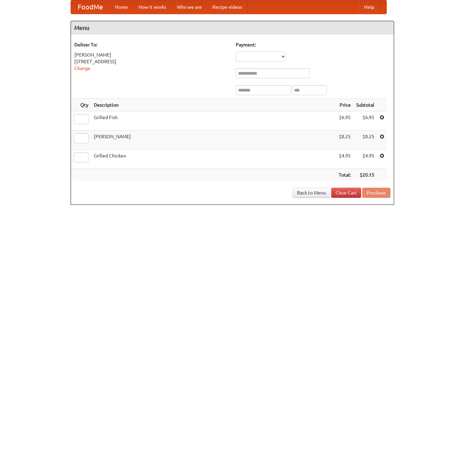  Describe the element at coordinates (214, 159) in the screenshot. I see `td: Grilled Chicken` at that location.